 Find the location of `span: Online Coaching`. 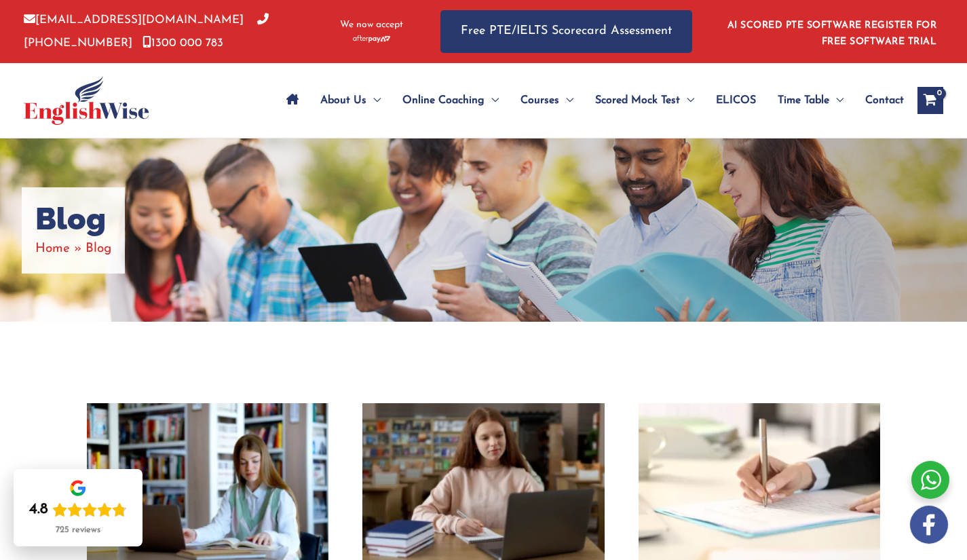

span: Online Coaching is located at coordinates (443, 101).